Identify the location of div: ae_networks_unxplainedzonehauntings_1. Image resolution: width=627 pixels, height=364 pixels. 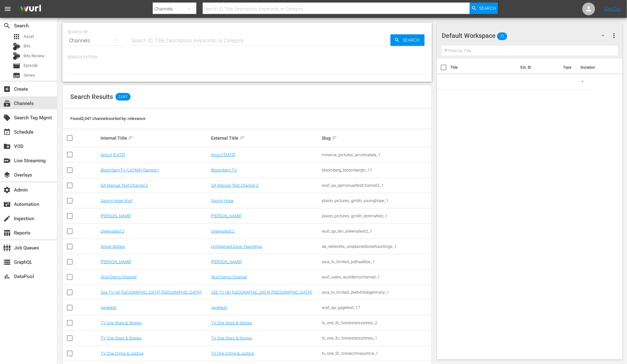
(376, 246).